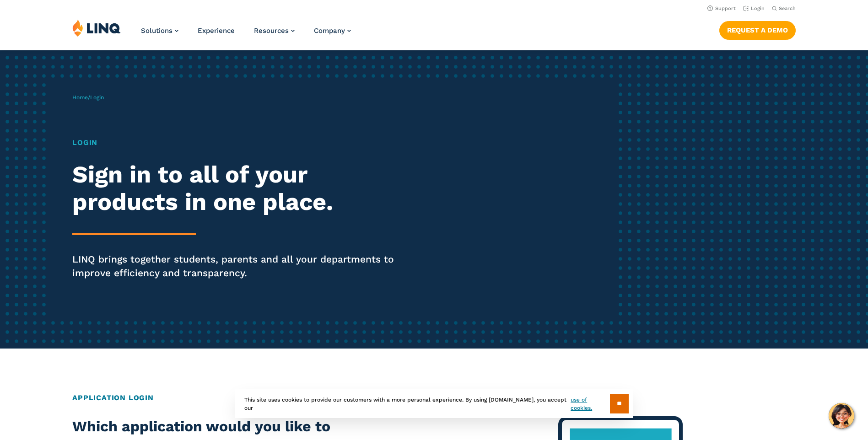 This screenshot has height=440, width=868. I want to click on a: Resources, so click(274, 31).